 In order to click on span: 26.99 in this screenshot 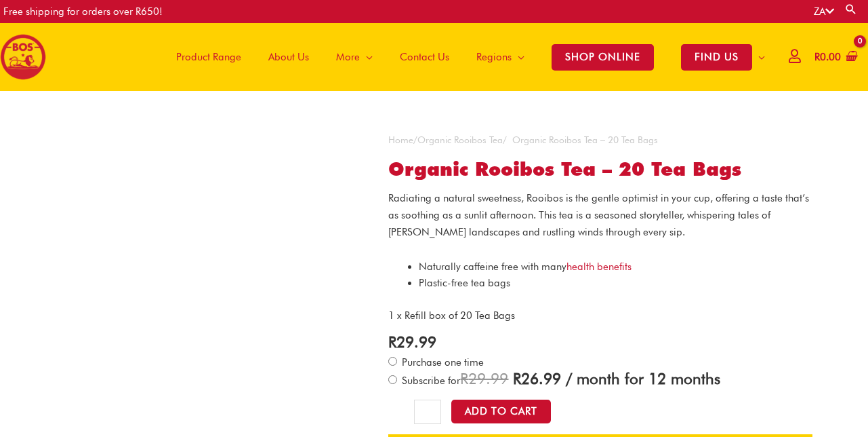, I will do `click(537, 378)`.